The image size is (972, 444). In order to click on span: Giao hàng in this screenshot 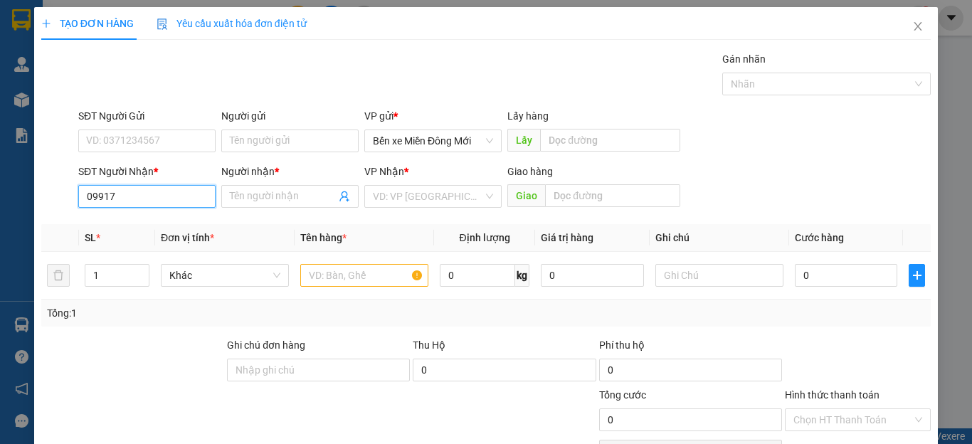, I will do `click(530, 172)`.